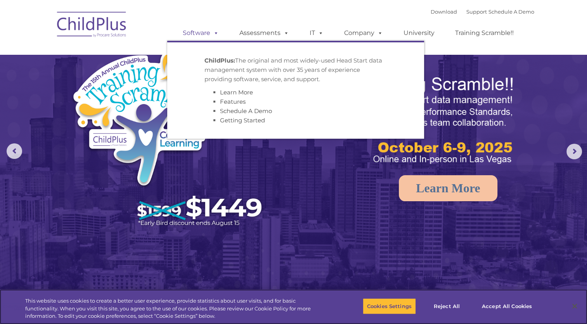  Describe the element at coordinates (477, 12) in the screenshot. I see `a: Support` at that location.